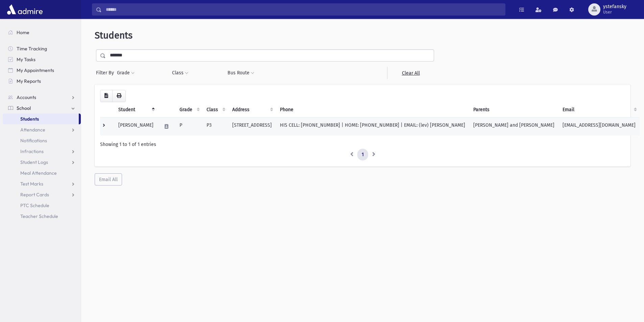 The width and height of the screenshot is (644, 322). I want to click on span: Notifications, so click(34, 141).